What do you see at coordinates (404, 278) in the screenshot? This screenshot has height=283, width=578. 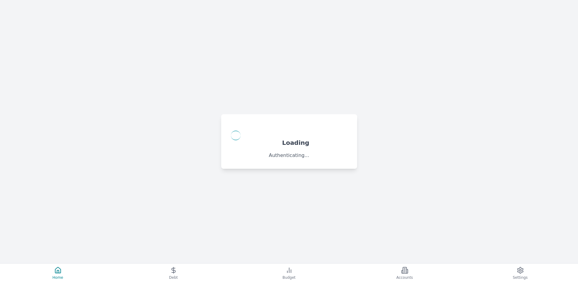 I see `span: Accounts` at bounding box center [404, 278].